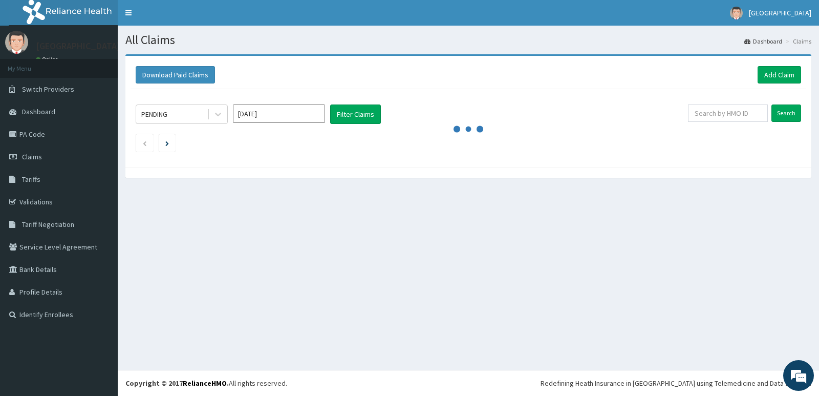 The width and height of the screenshot is (819, 396). What do you see at coordinates (38, 112) in the screenshot?
I see `span: Dashboard` at bounding box center [38, 112].